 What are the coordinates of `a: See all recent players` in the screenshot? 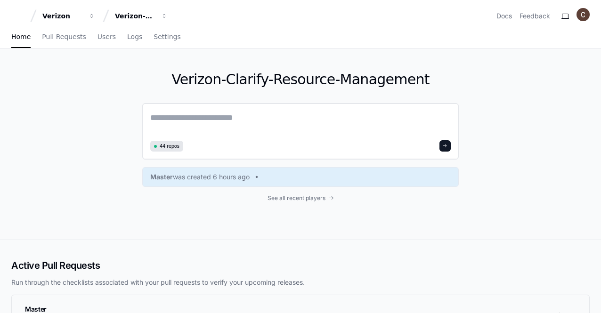 It's located at (301, 198).